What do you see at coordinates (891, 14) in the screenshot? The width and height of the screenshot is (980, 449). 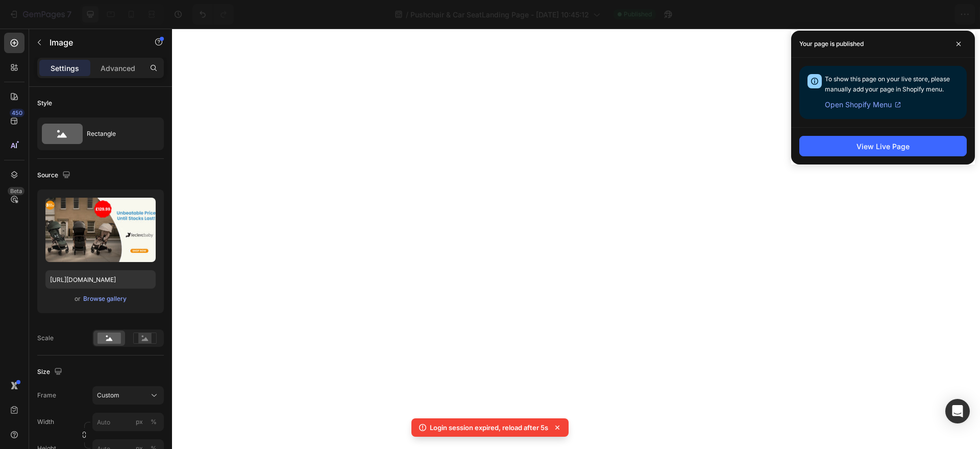 I see `button: Save` at bounding box center [891, 14].